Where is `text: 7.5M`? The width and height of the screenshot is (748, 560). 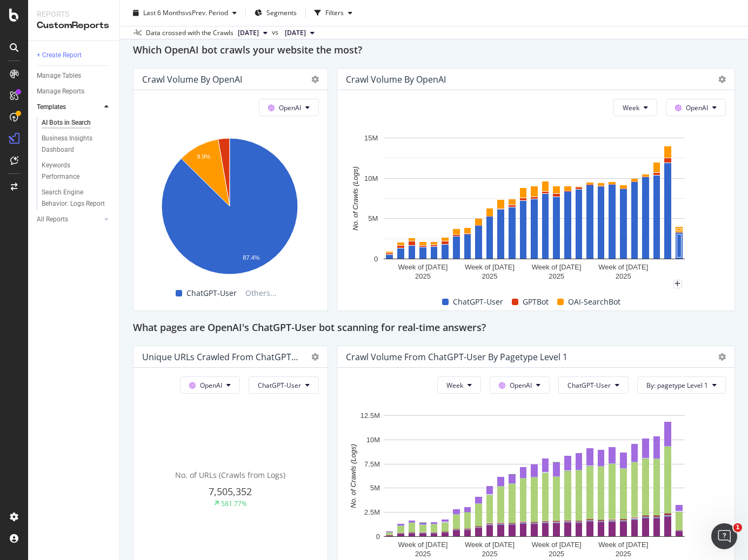
text: 7.5M is located at coordinates (372, 464).